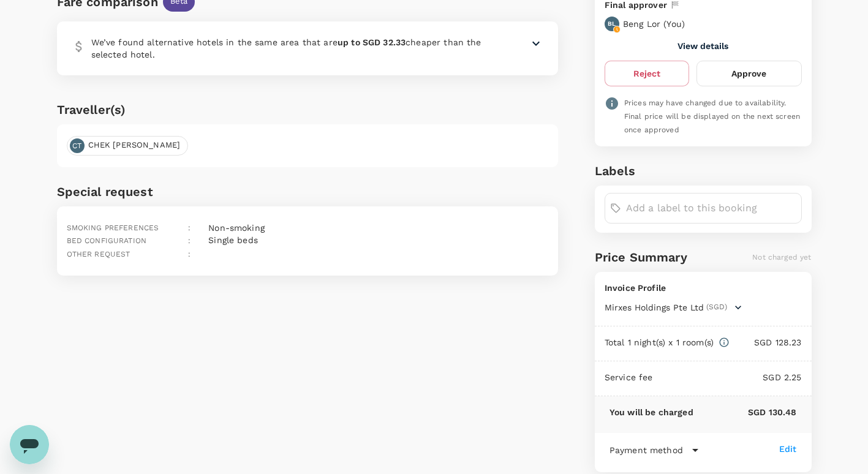 The height and width of the screenshot is (474, 868). What do you see at coordinates (703, 171) in the screenshot?
I see `h6: Labels` at bounding box center [703, 171].